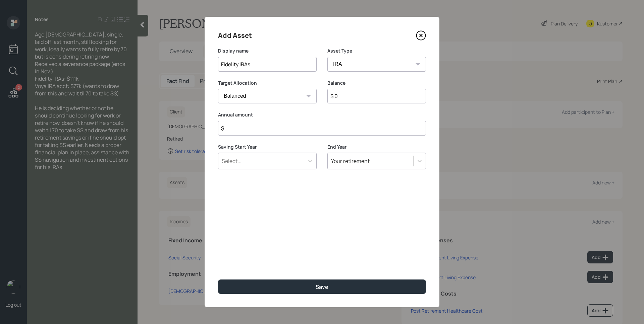 The image size is (644, 324). What do you see at coordinates (267, 51) in the screenshot?
I see `label: Display name` at bounding box center [267, 51].